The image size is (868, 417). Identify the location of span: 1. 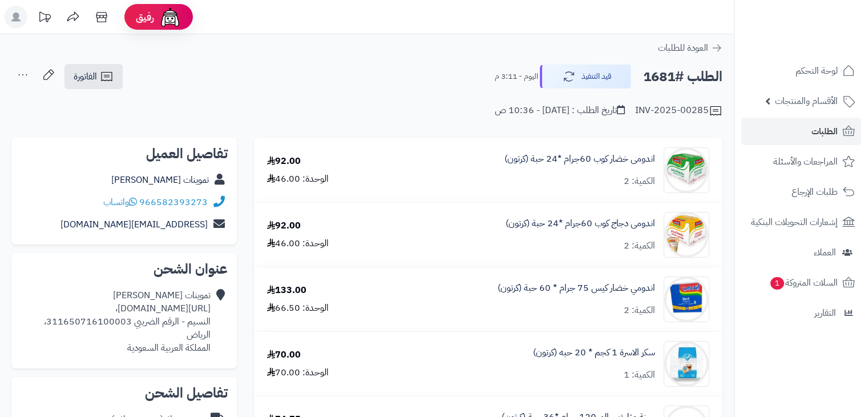
(777, 283).